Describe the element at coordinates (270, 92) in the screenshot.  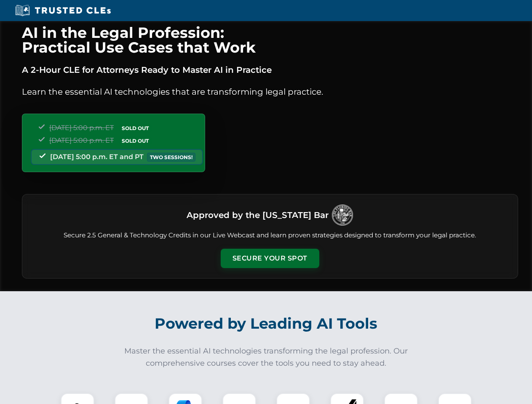
I see `p: Learn the essential AI technologies that are transforming legal practice.` at that location.